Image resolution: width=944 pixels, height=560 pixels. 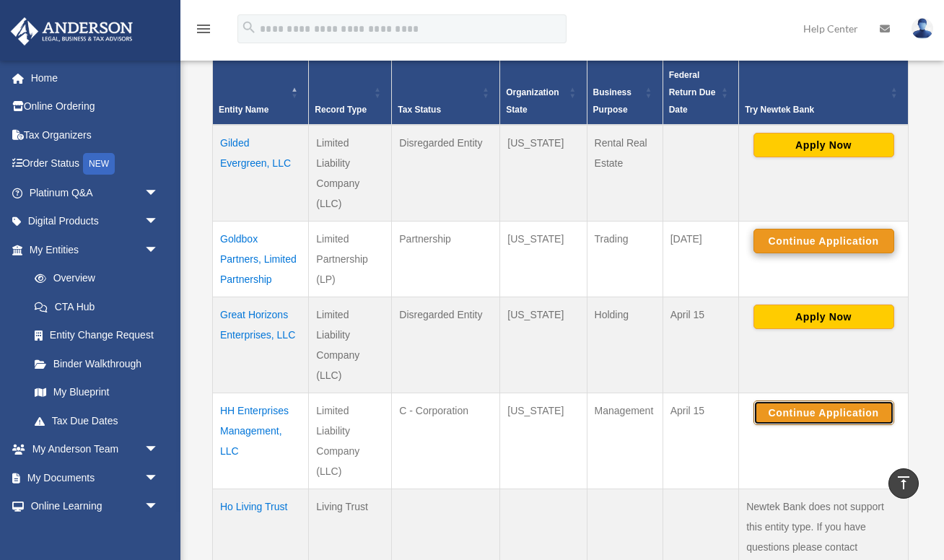 What do you see at coordinates (922, 28) in the screenshot?
I see `img: User Pic` at bounding box center [922, 28].